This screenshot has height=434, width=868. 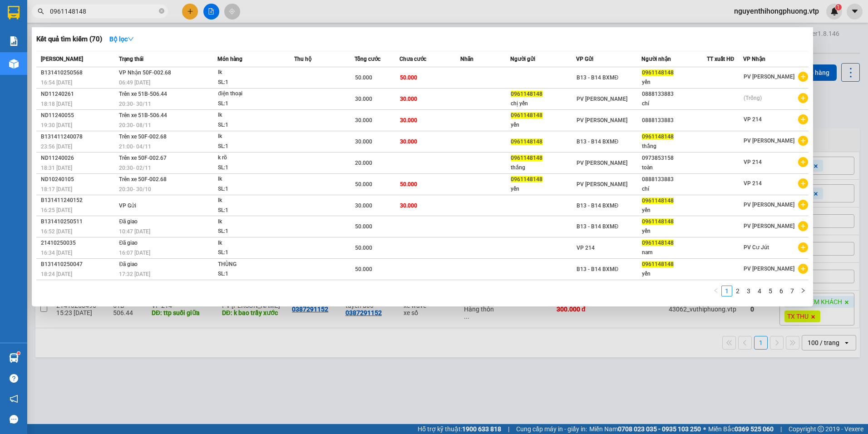 What do you see at coordinates (782, 291) in the screenshot?
I see `a: 6` at bounding box center [782, 291].